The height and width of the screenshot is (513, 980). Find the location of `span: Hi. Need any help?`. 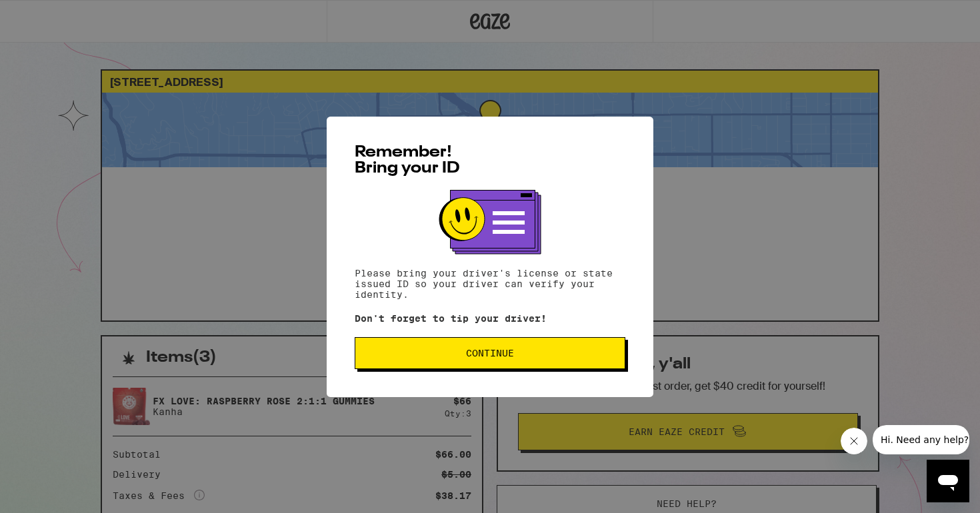

span: Hi. Need any help? is located at coordinates (52, 15).